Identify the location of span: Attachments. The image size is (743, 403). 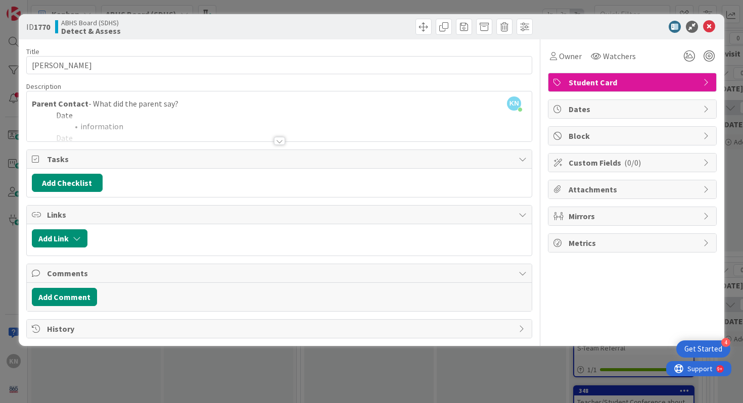
(633, 189).